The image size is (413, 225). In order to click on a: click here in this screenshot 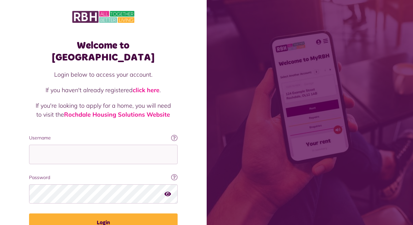, I will do `click(146, 90)`.